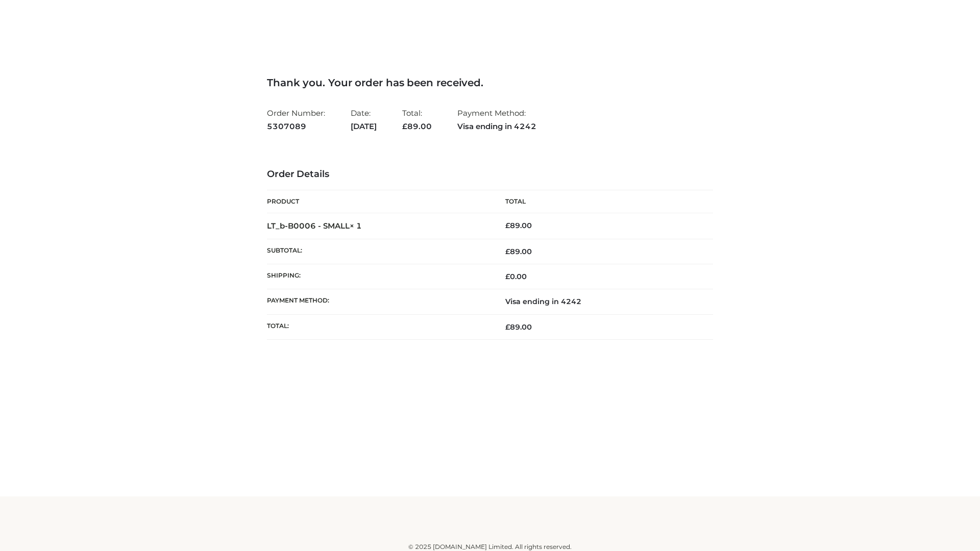 The width and height of the screenshot is (980, 551). Describe the element at coordinates (378, 302) in the screenshot. I see `th: Payment method:` at that location.